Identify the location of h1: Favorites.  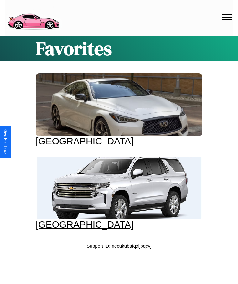
(119, 48).